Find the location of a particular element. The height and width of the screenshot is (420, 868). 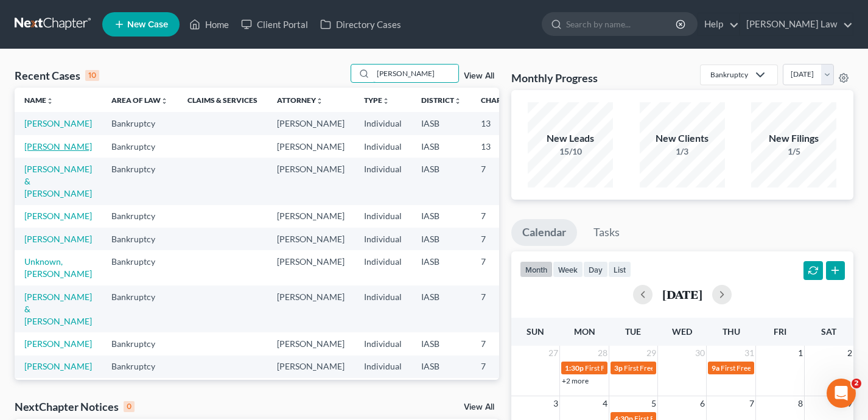

a: +2 more is located at coordinates (575, 381).